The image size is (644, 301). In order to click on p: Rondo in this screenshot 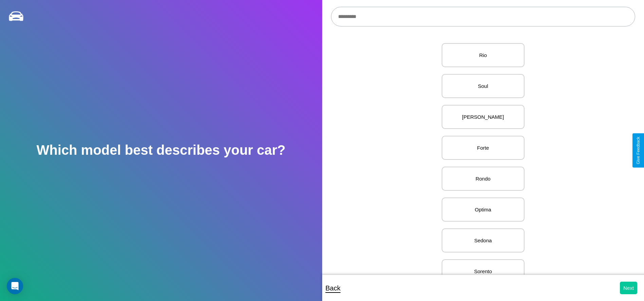, I will do `click(483, 179)`.